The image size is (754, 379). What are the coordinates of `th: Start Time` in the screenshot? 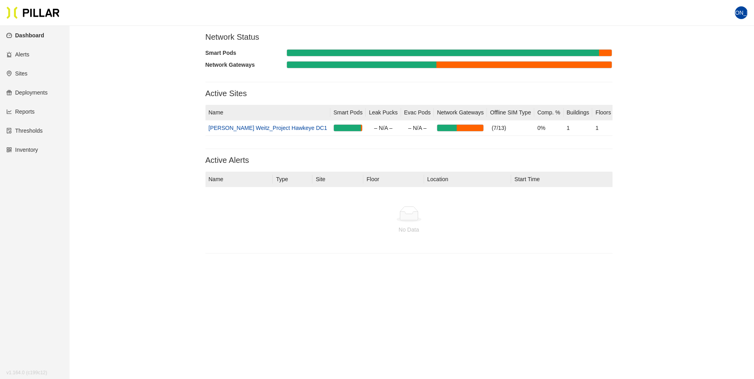 It's located at (562, 179).